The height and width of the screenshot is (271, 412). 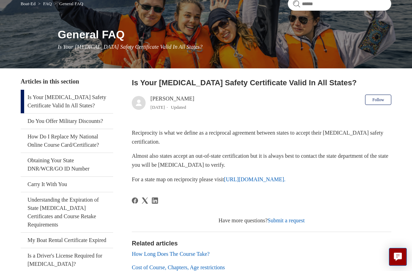 I want to click on a: How Long Does The Course Take?, so click(x=171, y=254).